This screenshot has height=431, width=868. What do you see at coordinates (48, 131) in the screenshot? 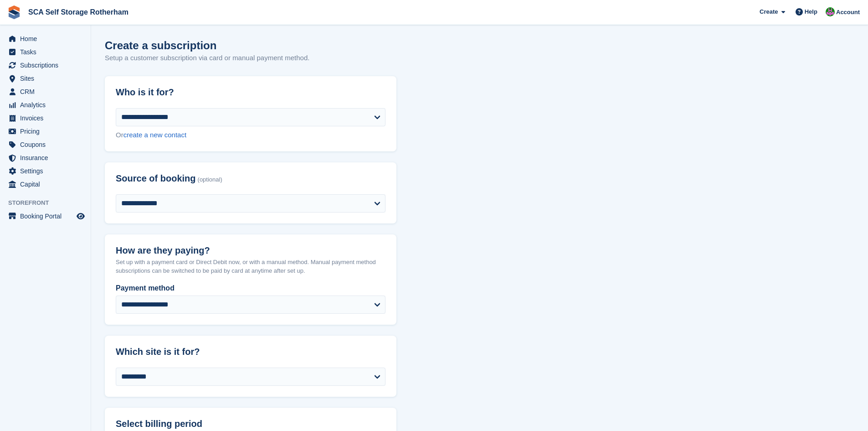
I see `span: Pricing` at bounding box center [48, 131].